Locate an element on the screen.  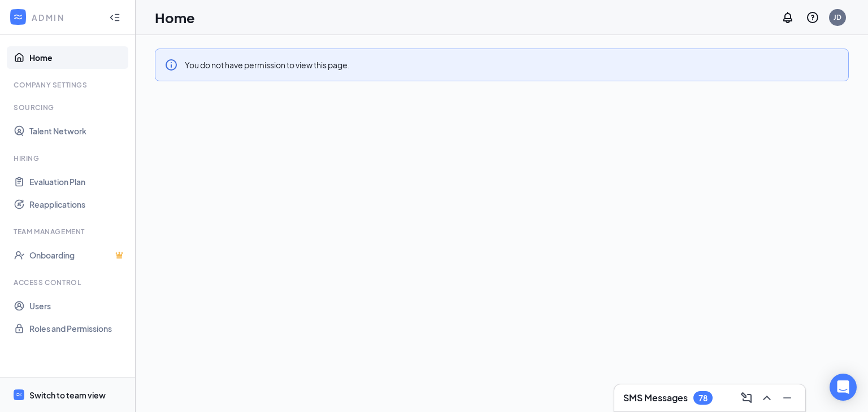
div: Hiring is located at coordinates (69, 158).